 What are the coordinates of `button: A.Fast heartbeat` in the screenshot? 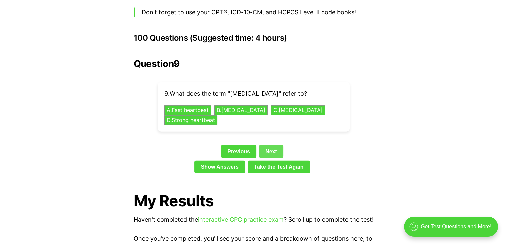 It's located at (188, 110).